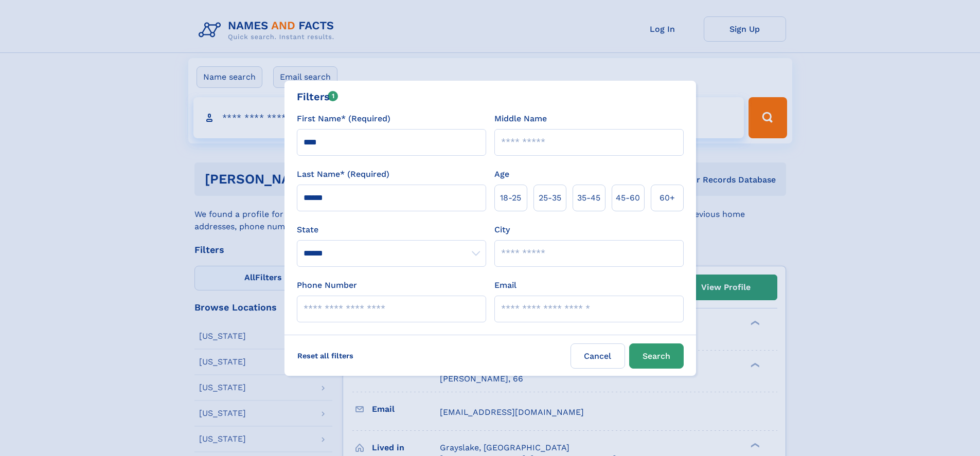  Describe the element at coordinates (391, 230) in the screenshot. I see `label: State` at that location.